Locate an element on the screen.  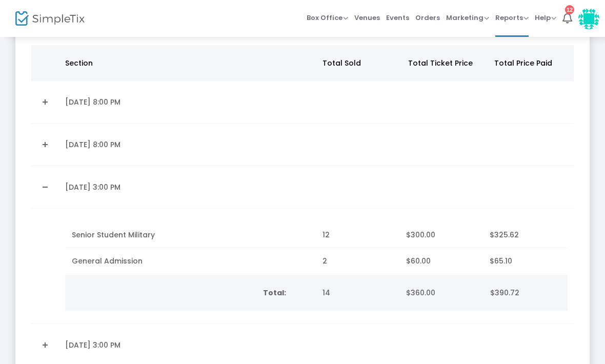
span: $390.72 is located at coordinates (504, 293).